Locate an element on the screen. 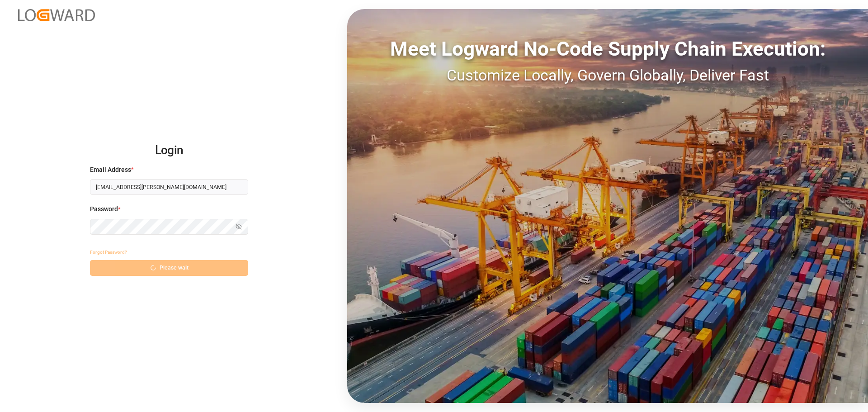 Image resolution: width=868 pixels, height=412 pixels. span: Email Address is located at coordinates (110, 170).